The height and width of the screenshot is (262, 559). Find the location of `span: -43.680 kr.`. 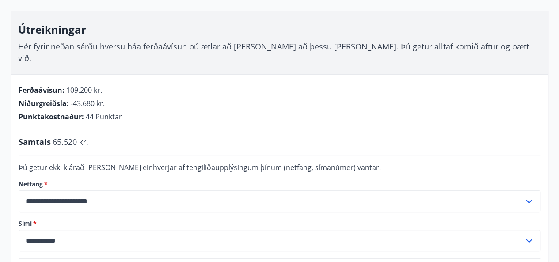

span: -43.680 kr. is located at coordinates (88, 103).